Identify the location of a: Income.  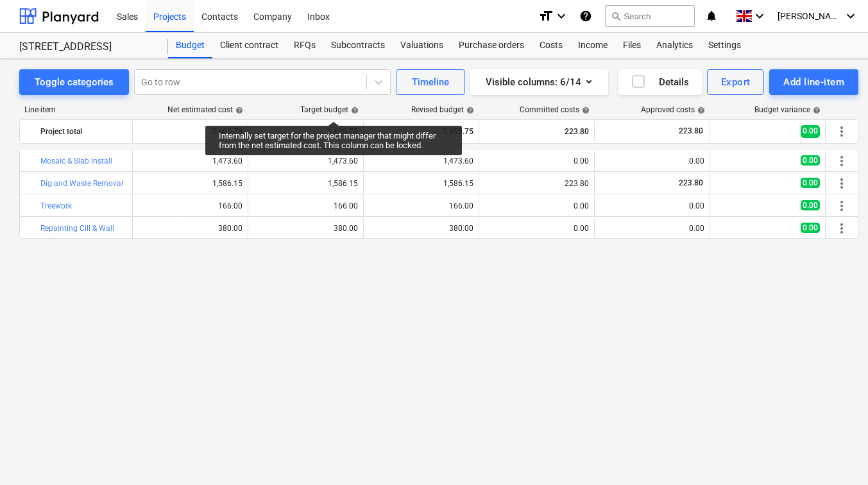
(593, 46).